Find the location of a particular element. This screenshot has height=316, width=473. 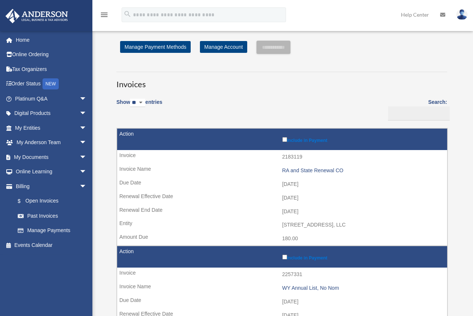

i: search is located at coordinates (128, 14).